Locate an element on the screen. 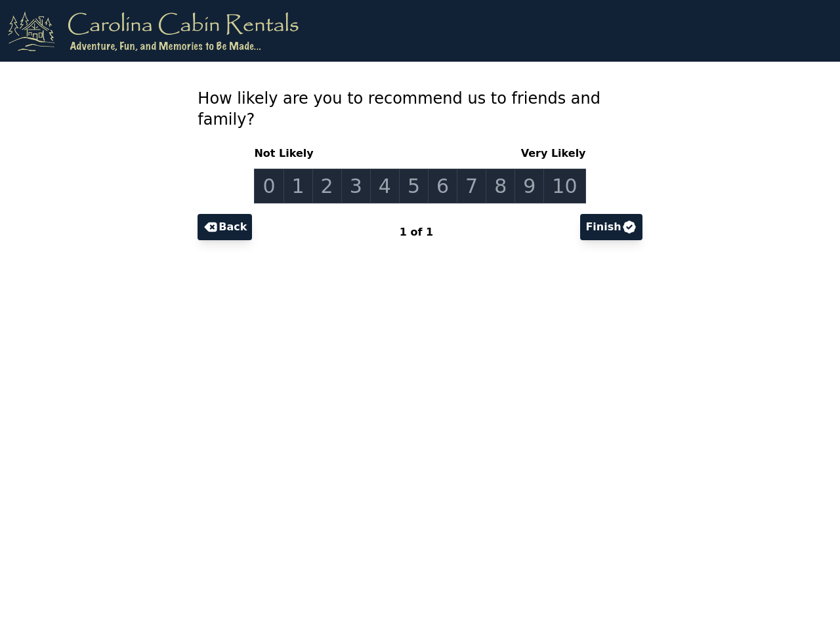 The image size is (840, 630). span: Very Likely is located at coordinates (551, 154).